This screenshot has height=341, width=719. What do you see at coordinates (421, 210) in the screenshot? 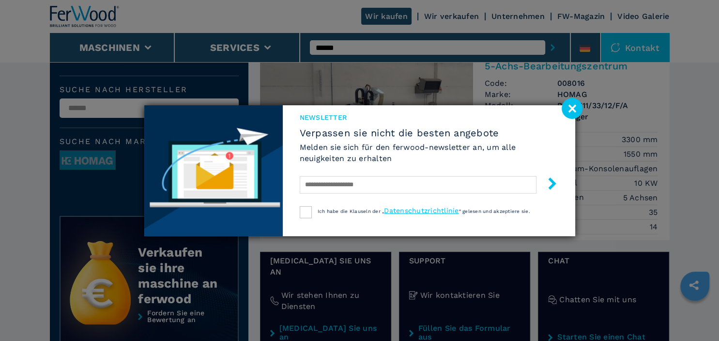
I see `a: Datenschutzrichtlinie` at bounding box center [421, 210].